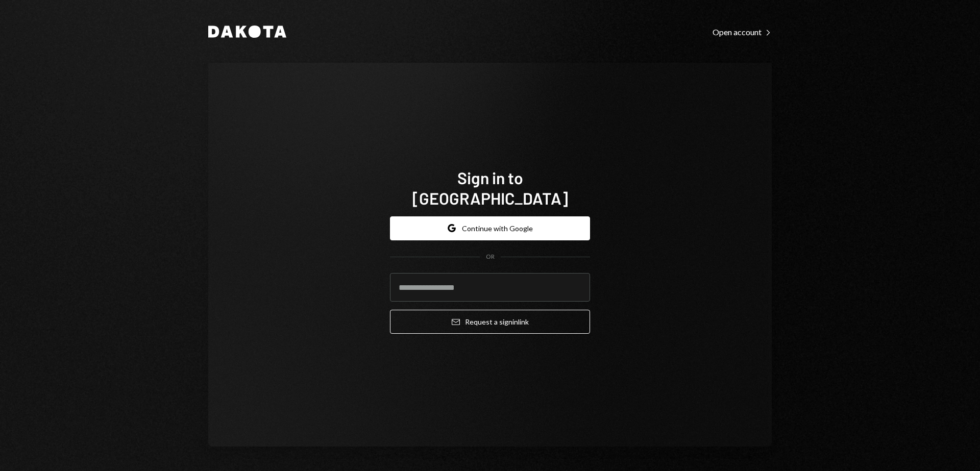 The width and height of the screenshot is (980, 471). What do you see at coordinates (742, 32) in the screenshot?
I see `a: Open account` at bounding box center [742, 32].